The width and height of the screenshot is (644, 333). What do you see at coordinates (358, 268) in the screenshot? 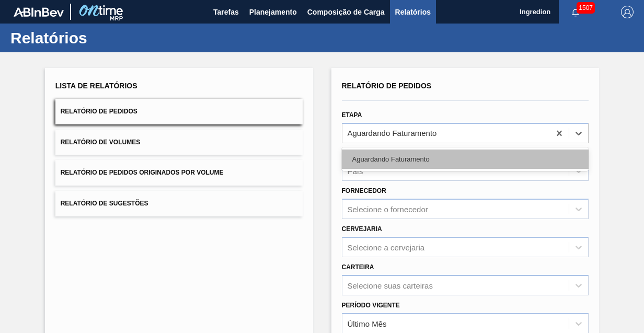
I see `label: Carteira` at bounding box center [358, 268].